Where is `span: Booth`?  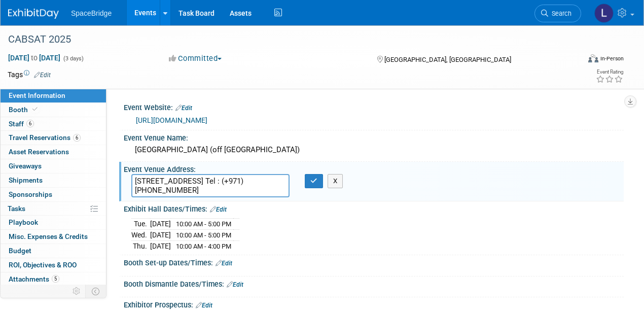
span: Booth is located at coordinates (24, 110).